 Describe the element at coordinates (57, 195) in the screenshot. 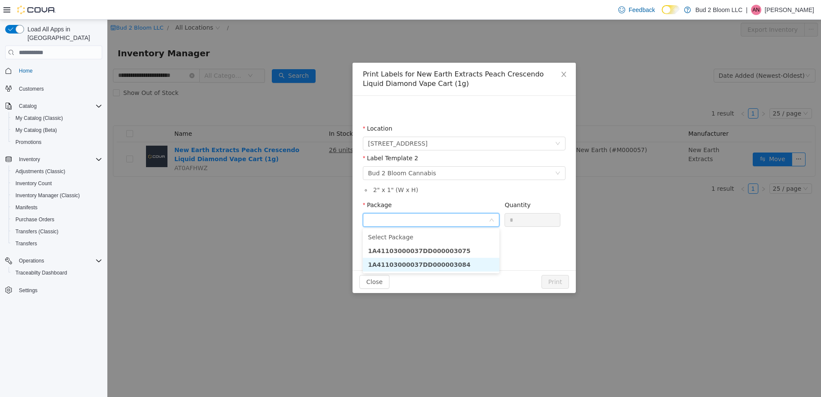

I see `button: Inventory Manager (Classic)` at that location.